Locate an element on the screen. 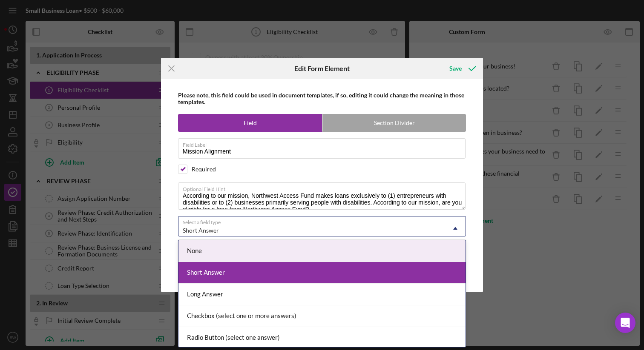 The image size is (644, 350). label: Field Label is located at coordinates (324, 143).